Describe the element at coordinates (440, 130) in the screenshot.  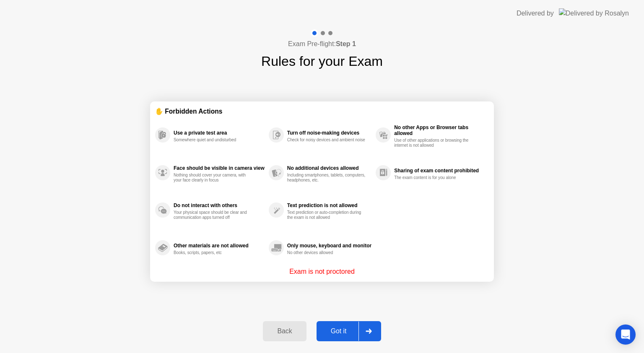
I see `div: No other Apps or Browser tabs allowed` at that location.